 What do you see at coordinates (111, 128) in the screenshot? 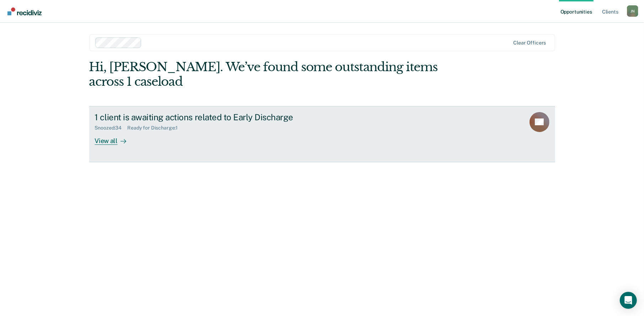
I see `div: Snoozed : 34` at bounding box center [111, 128].